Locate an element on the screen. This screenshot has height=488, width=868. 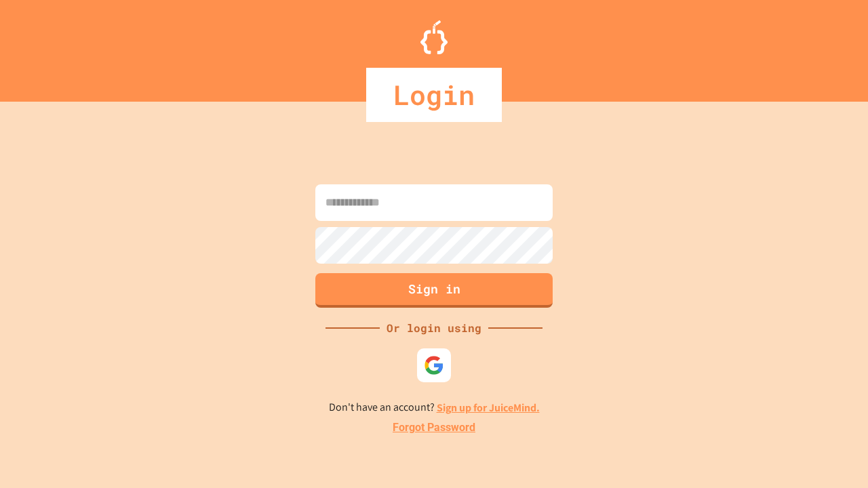
img: google-icon.svg is located at coordinates (434, 365).